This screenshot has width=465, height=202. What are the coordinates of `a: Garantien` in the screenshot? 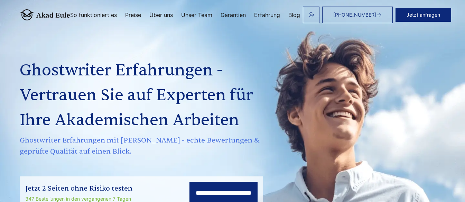 It's located at (233, 15).